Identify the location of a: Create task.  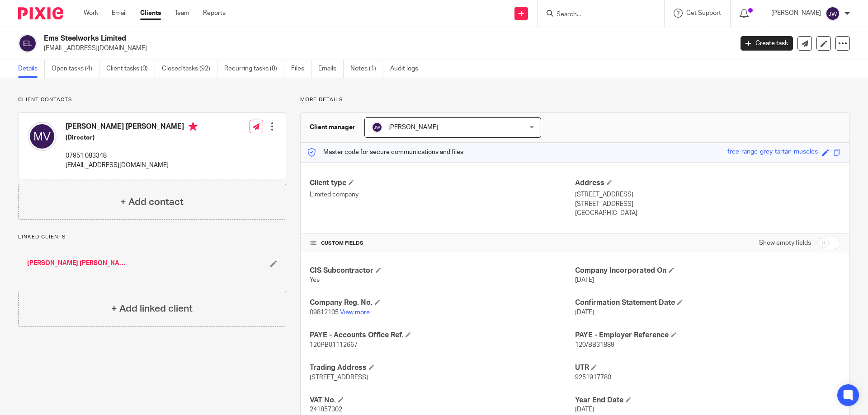
(767, 44).